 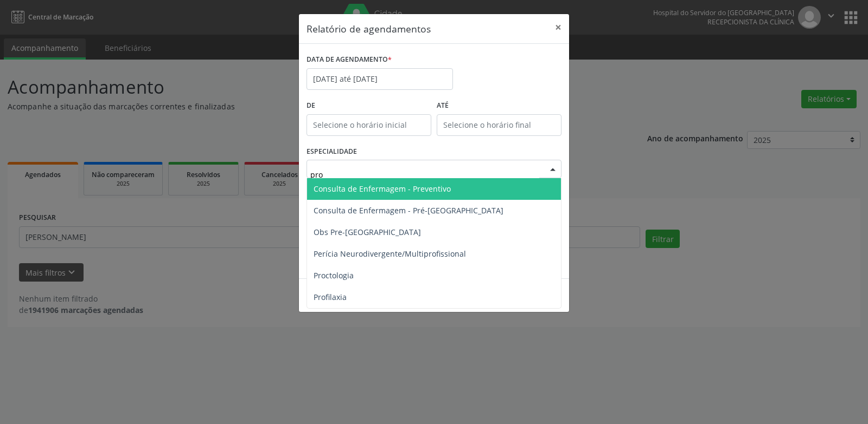 I want to click on label: DATA DE AGENDAMENTO, so click(x=348, y=60).